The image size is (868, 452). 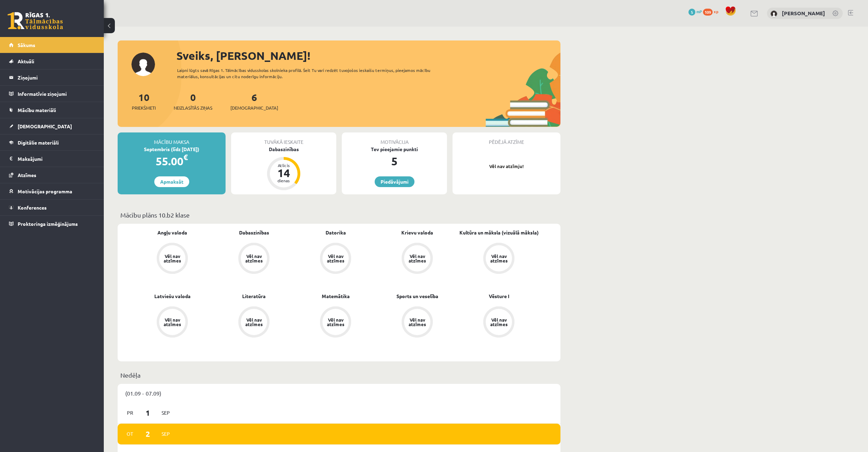 I want to click on a: Sākums, so click(x=52, y=45).